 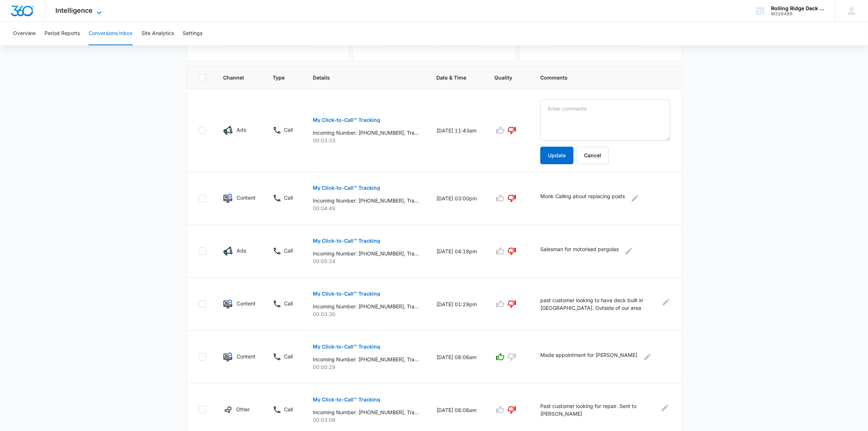 What do you see at coordinates (366, 140) in the screenshot?
I see `p: 00:03:33` at bounding box center [366, 140].